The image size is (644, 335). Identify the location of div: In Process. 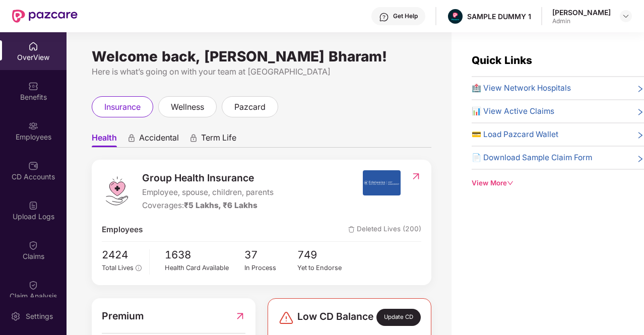
(271, 268).